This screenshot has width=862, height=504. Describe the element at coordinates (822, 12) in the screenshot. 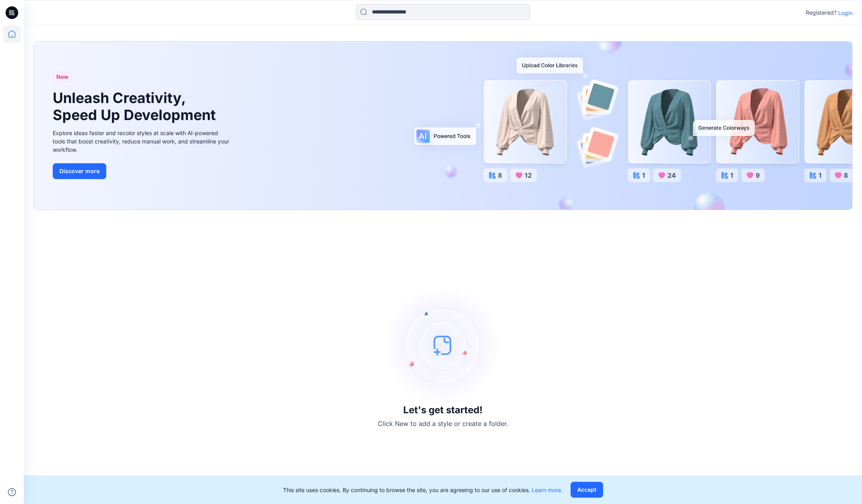

I see `p: Registered?` at that location.